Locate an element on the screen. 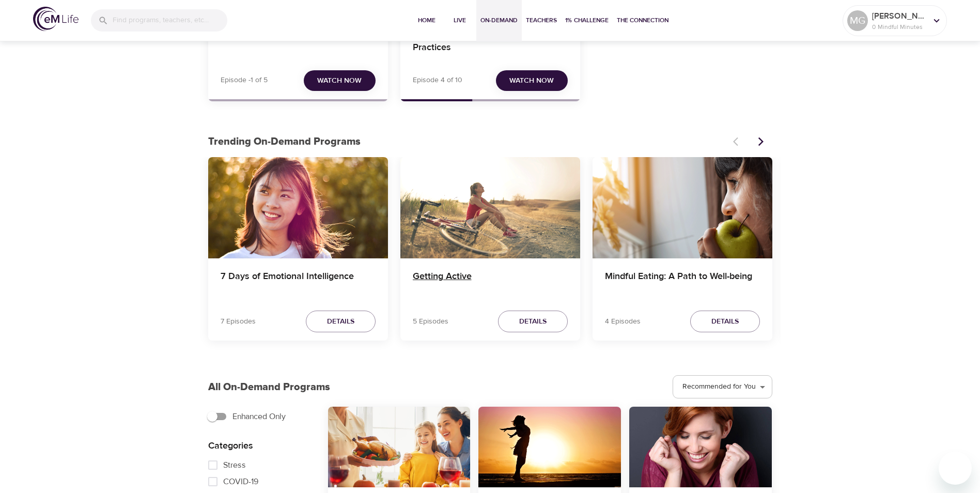 This screenshot has height=493, width=980. img: logo is located at coordinates (56, 18).